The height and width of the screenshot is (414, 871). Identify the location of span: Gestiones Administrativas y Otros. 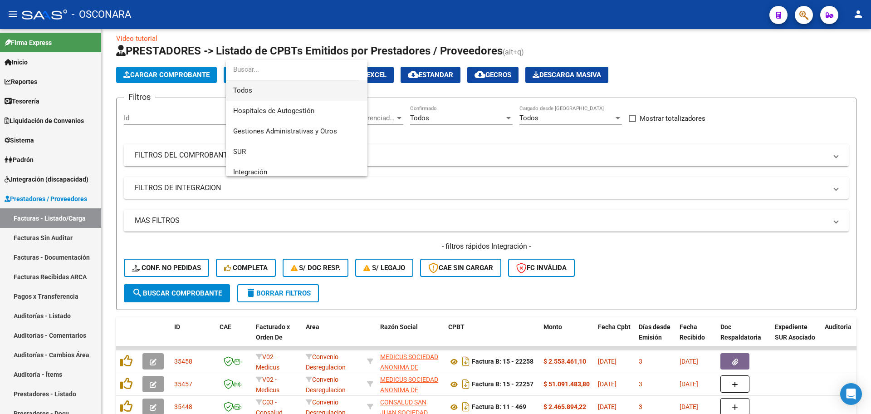
(285, 131).